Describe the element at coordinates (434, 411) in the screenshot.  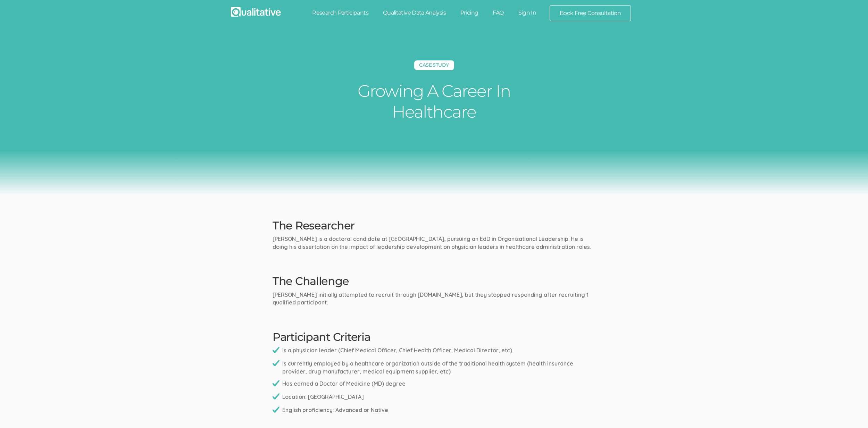
I see `li: English proficiency: Advanced or Native` at that location.